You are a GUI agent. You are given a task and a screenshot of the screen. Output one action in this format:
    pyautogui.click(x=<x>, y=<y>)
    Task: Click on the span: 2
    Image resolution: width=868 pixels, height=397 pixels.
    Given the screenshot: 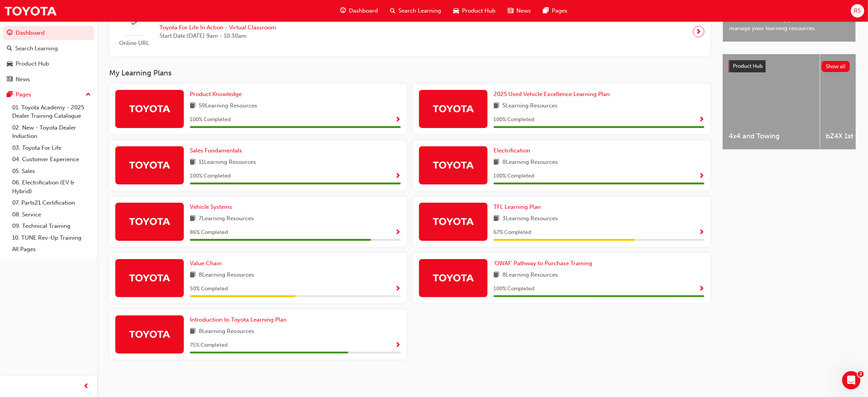 What is the action you would take?
    pyautogui.click(x=861, y=374)
    